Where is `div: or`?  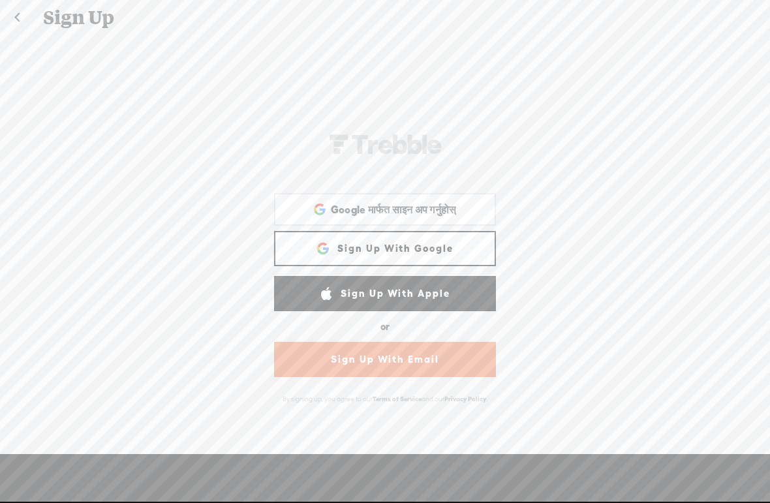 div: or is located at coordinates (385, 327).